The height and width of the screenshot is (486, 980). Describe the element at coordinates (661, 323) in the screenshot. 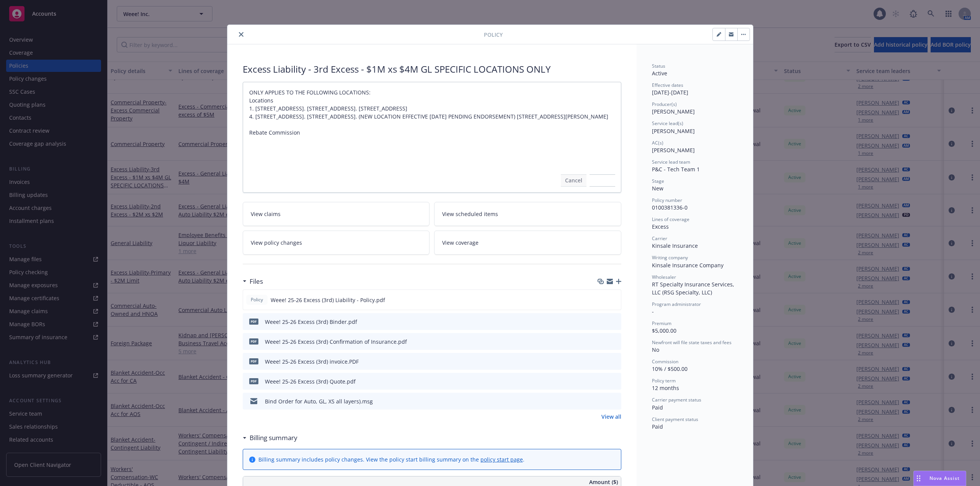

I see `span: Premium` at that location.